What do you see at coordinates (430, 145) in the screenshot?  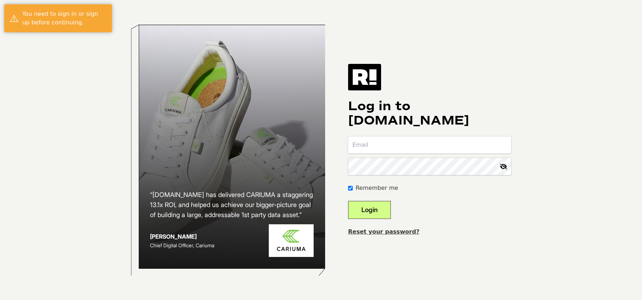 I see `input: Email` at bounding box center [430, 145].